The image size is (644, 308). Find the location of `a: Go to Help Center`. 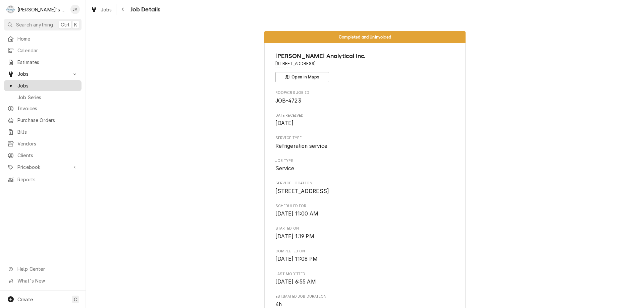

a: Go to Help Center is located at coordinates (42, 268).